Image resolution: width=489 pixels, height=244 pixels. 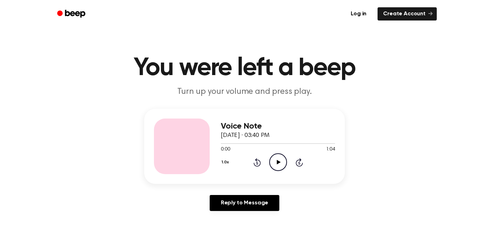 What do you see at coordinates (244, 68) in the screenshot?
I see `h1: You were left a beep` at bounding box center [244, 68].